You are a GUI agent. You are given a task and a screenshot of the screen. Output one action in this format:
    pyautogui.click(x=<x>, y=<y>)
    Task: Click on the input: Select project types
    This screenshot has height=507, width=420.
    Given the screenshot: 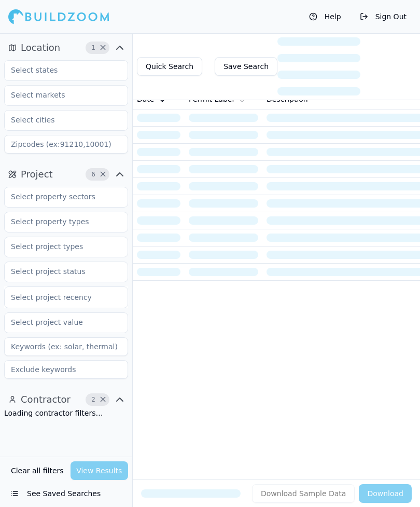 What is the action you would take?
    pyautogui.click(x=60, y=247)
    